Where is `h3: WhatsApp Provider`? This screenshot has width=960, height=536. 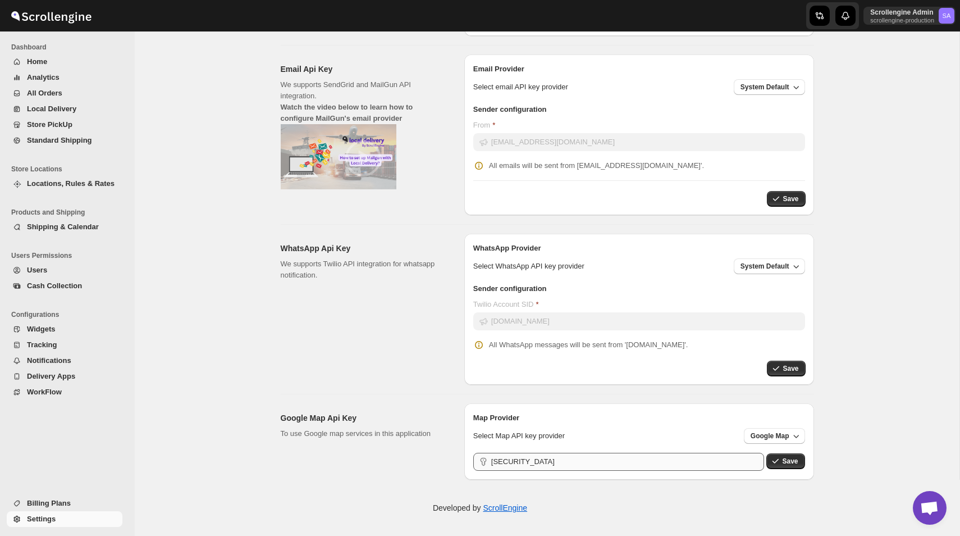
h3: WhatsApp Provider is located at coordinates (639, 248).